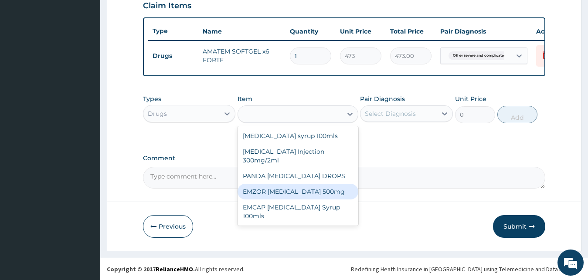 This screenshot has width=588, height=280. Describe the element at coordinates (311, 31) in the screenshot. I see `th: Quantity` at that location.